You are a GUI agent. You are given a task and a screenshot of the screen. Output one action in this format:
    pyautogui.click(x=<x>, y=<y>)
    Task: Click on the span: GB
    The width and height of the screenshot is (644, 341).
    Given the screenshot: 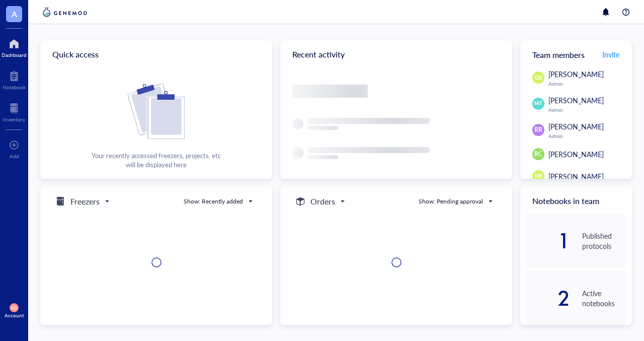 What is the action you would take?
    pyautogui.click(x=538, y=77)
    